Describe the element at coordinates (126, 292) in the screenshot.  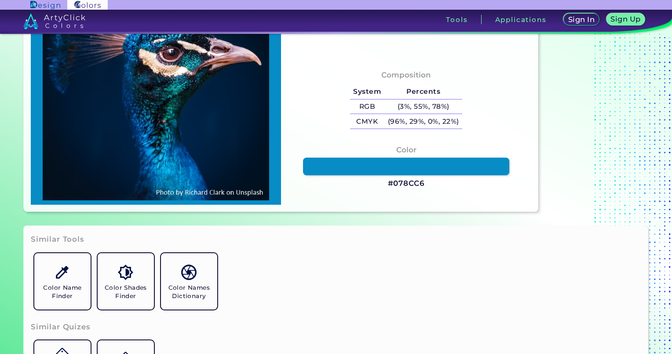
I see `h5: Color Shades Finder` at that location.